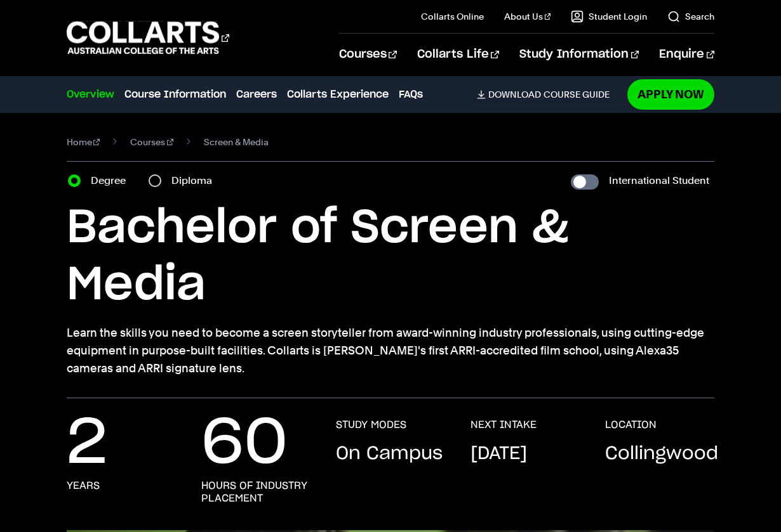 The image size is (781, 532). What do you see at coordinates (148, 37) in the screenshot?
I see `div: Go to homepage` at bounding box center [148, 37].